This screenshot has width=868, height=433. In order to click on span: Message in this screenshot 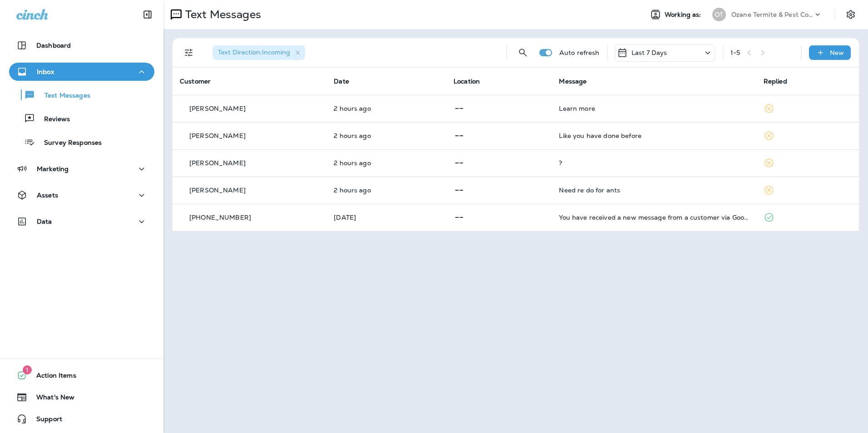, I will do `click(572, 81)`.